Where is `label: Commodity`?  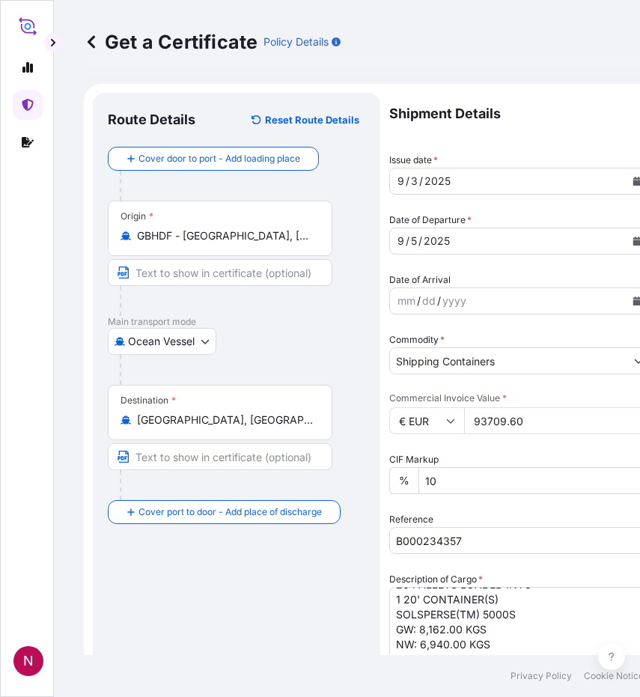
label: Commodity is located at coordinates (417, 340).